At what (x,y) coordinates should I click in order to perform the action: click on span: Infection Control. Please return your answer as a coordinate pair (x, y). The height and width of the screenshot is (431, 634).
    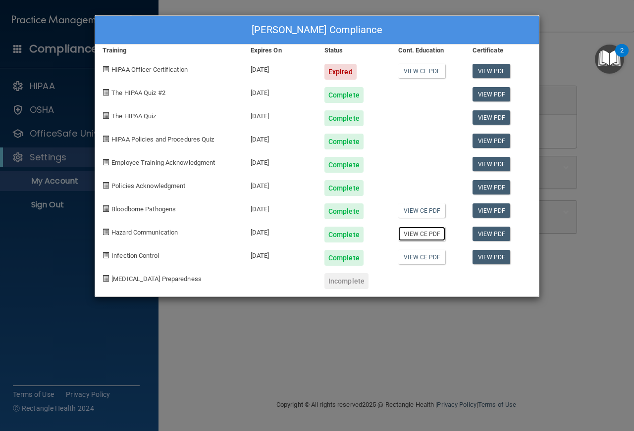
    Looking at the image, I should click on (135, 255).